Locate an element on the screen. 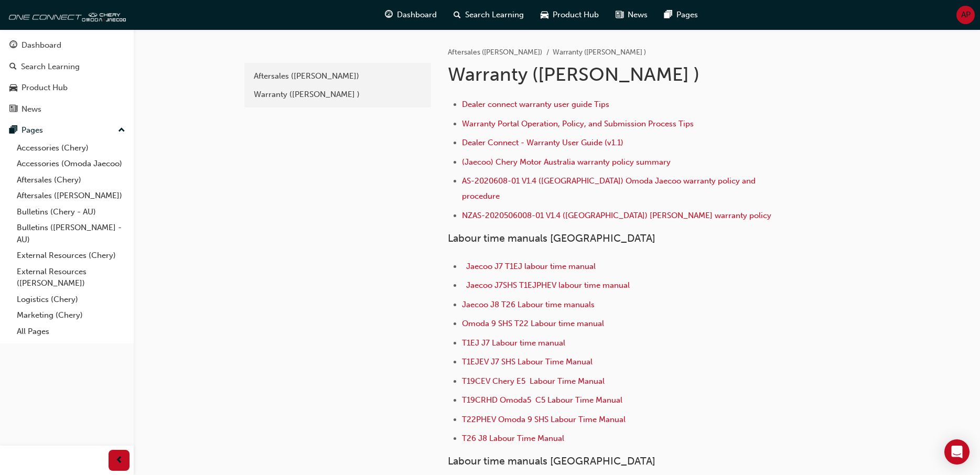 Image resolution: width=980 pixels, height=475 pixels. span: Dashboard is located at coordinates (417, 14).